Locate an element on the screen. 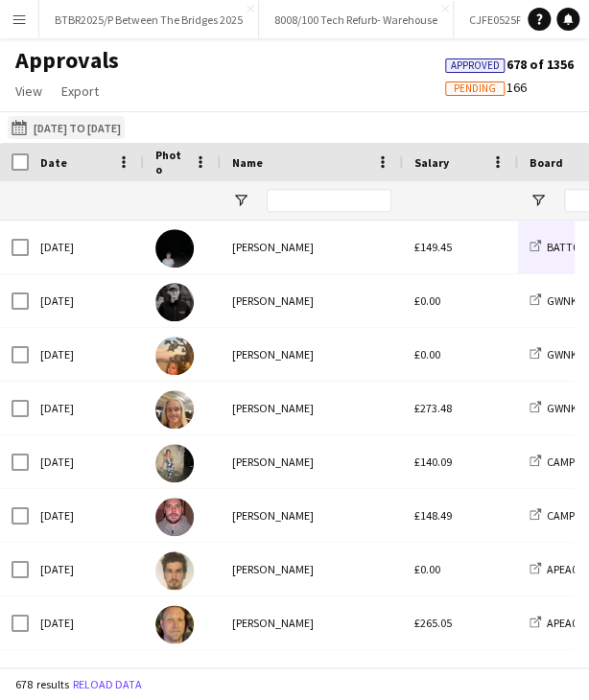 The width and height of the screenshot is (589, 700). button: 8008/100 Tech Refurb- Warehouse is located at coordinates (356, 19).